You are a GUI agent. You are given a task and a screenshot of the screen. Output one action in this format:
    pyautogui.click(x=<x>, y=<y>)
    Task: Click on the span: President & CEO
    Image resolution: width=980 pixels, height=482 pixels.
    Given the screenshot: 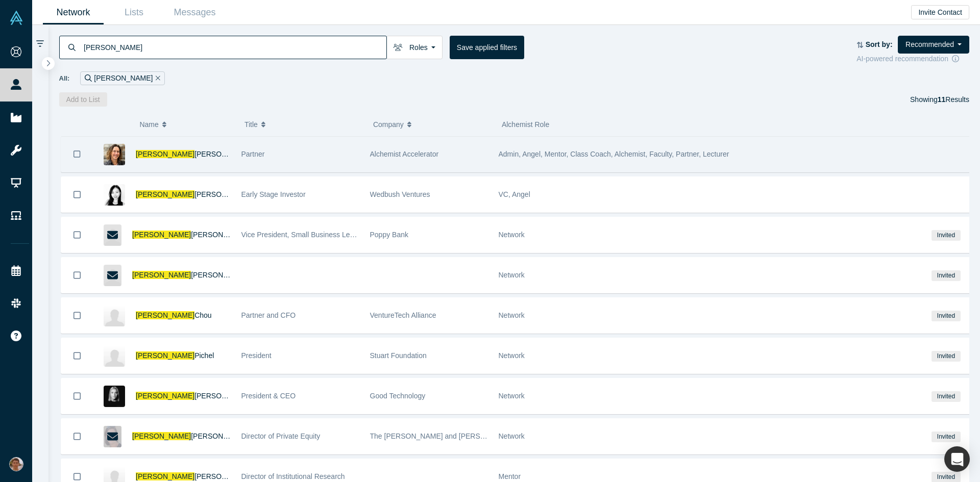 What is the action you would take?
    pyautogui.click(x=269, y=396)
    